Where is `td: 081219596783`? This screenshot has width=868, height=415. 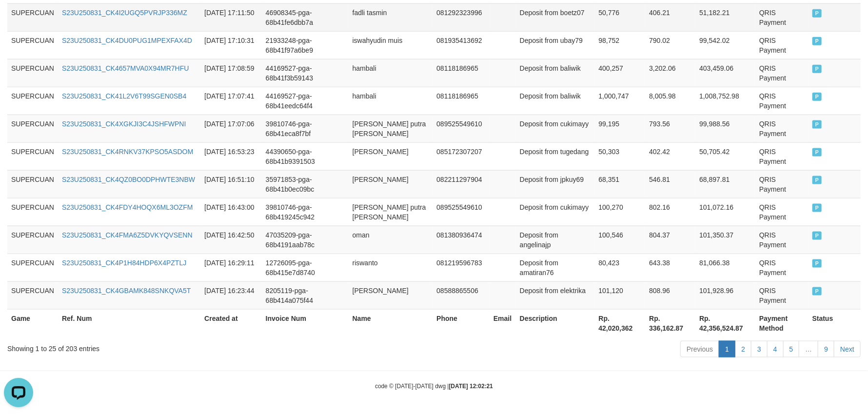 td: 081219596783 is located at coordinates (461, 268).